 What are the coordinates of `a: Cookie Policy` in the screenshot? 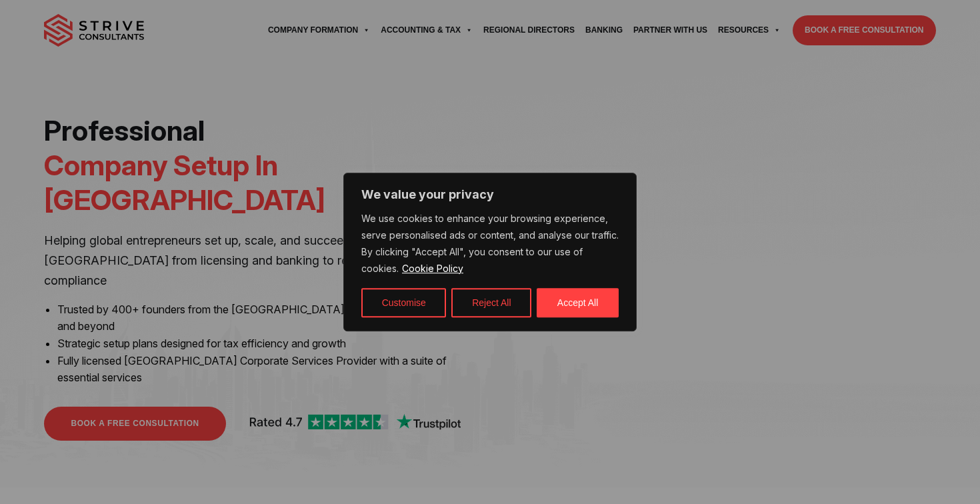 It's located at (433, 268).